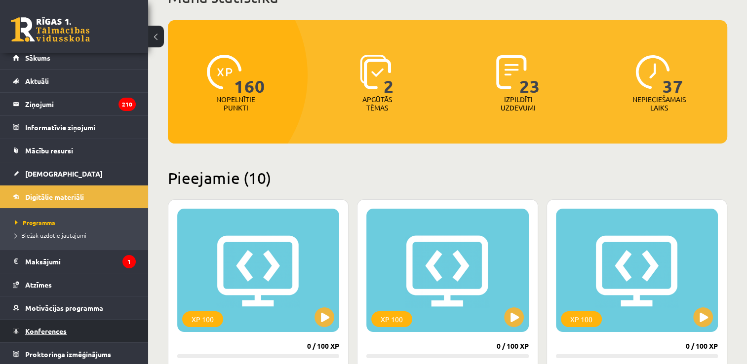 The image size is (747, 364). Describe the element at coordinates (50, 236) in the screenshot. I see `span: Biežāk uzdotie jautājumi` at that location.